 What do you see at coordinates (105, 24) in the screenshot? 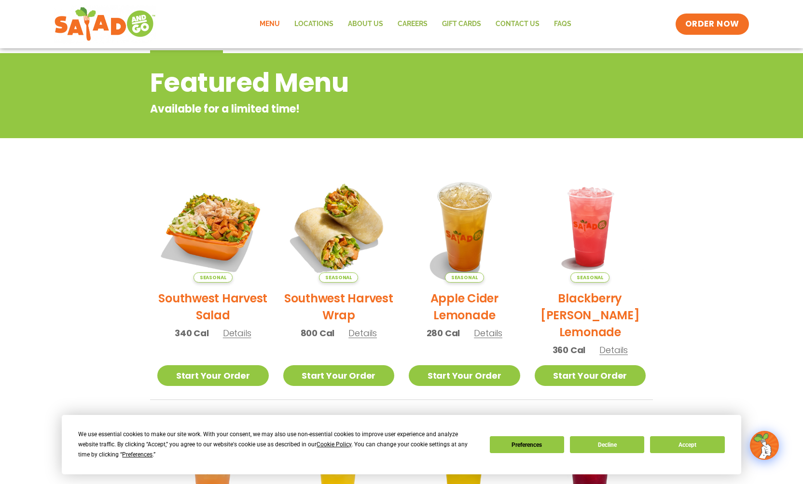
I see `img: new-SAG-logo-768×292` at bounding box center [105, 24].